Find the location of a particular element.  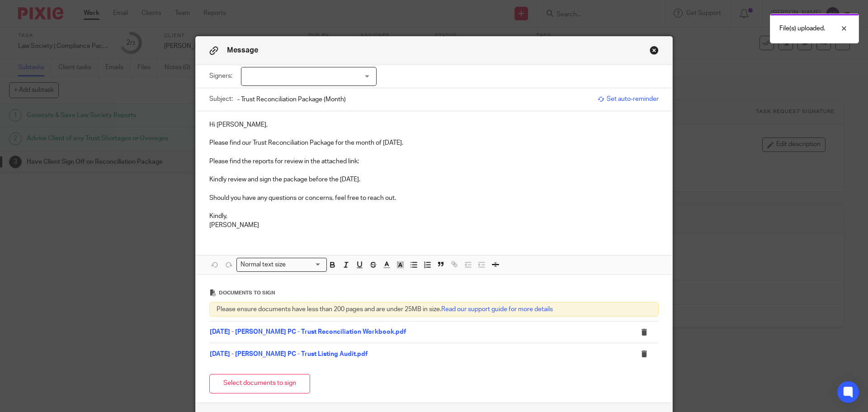

p: Please find the reports for review in the attached link: is located at coordinates (434, 161).